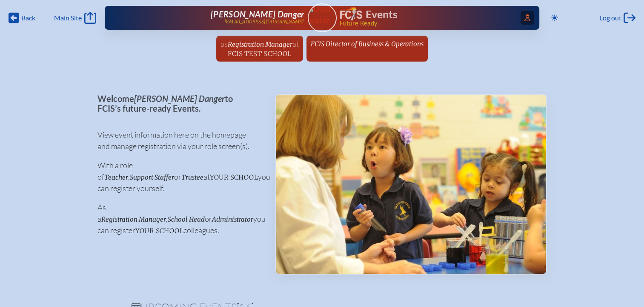 This screenshot has width=644, height=307. Describe the element at coordinates (259, 54) in the screenshot. I see `span: FCIS Test School` at that location.